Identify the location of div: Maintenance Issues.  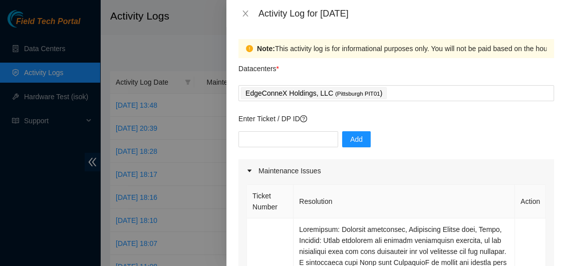
(396, 171).